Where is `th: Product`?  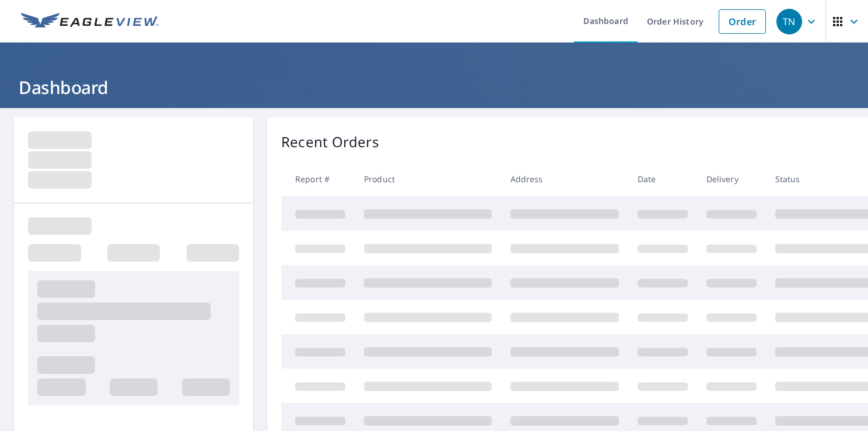 th: Product is located at coordinates (428, 178).